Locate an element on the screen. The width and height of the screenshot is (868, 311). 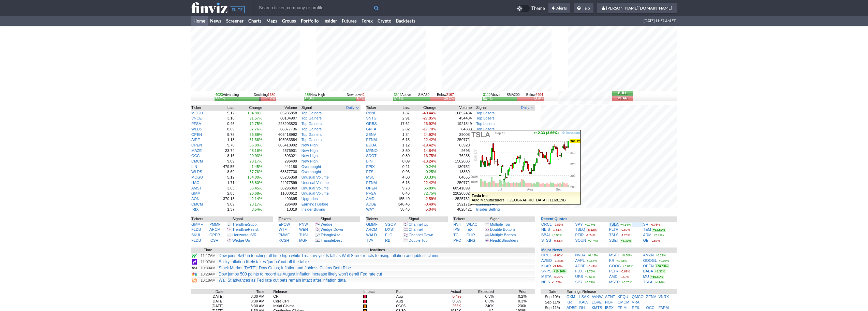
a: EUDA is located at coordinates (372, 145).